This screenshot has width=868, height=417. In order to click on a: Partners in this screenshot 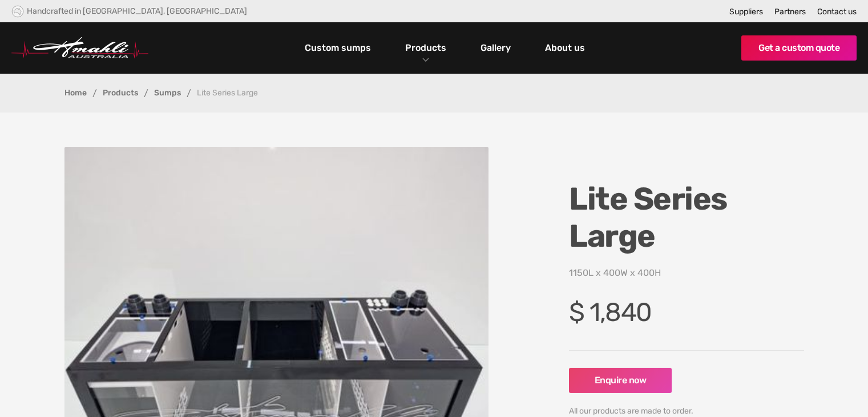, I will do `click(790, 11)`.